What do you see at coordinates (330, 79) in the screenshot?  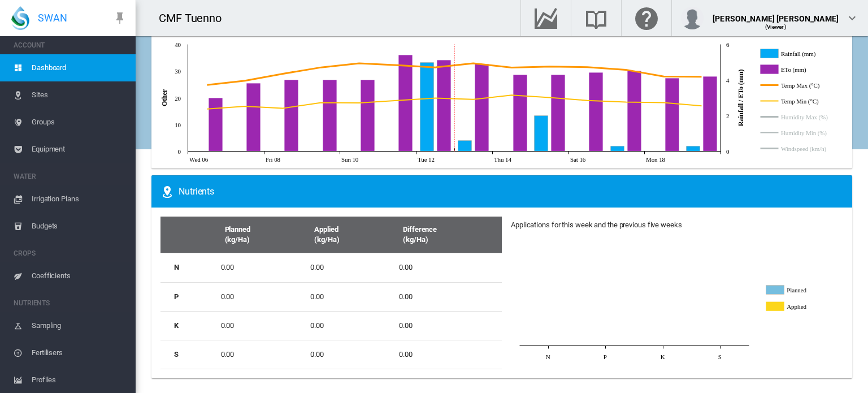 I see `circle: ETo (mm) Aug 09, 2025 4` at bounding box center [330, 79].